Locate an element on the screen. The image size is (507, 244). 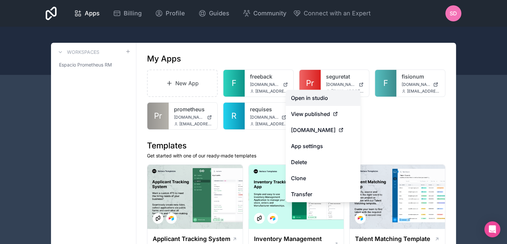
a: New App is located at coordinates (182, 83).